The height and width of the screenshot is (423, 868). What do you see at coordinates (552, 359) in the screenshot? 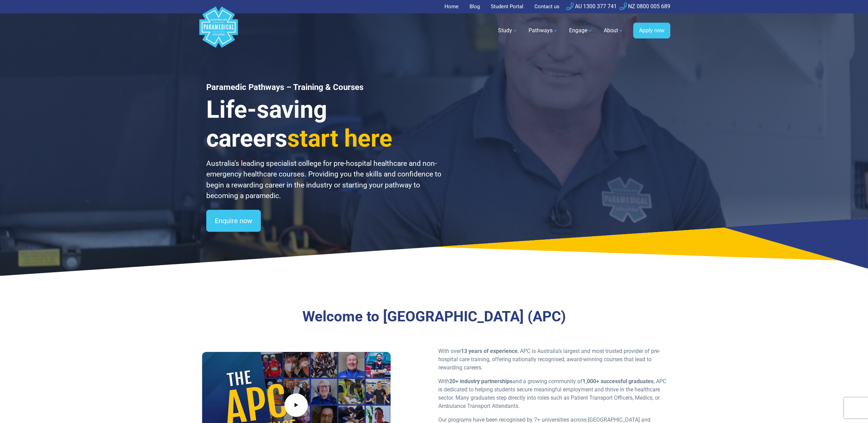
I see `p: With over , APC is Australia’s largest and most trusted provider of pre-hospital care training, o...` at bounding box center [552, 359].